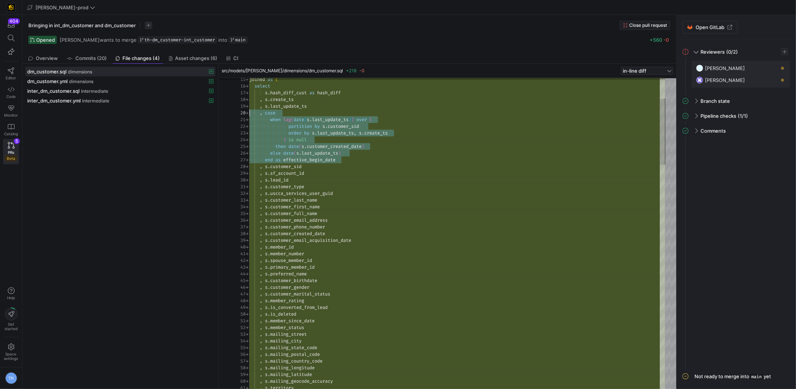 The width and height of the screenshot is (796, 389). Describe the element at coordinates (262, 86) in the screenshot. I see `span: select` at that location.